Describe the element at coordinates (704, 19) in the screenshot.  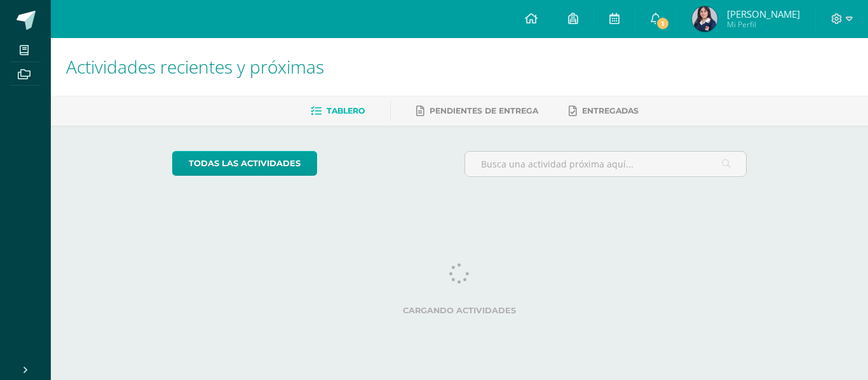
I see `img: 0e0b1310b0d69054381f66e8c63ea151.png` at that location.